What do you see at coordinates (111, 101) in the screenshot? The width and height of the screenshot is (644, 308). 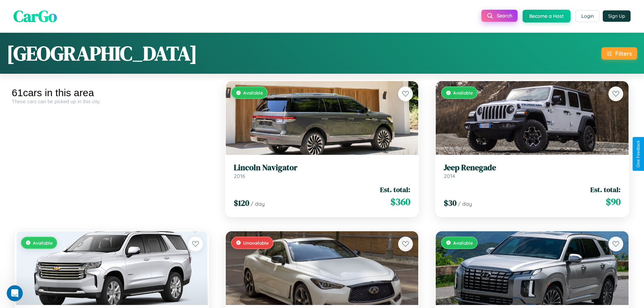 I see `div: These cars can be picked up in this city.` at bounding box center [111, 101].